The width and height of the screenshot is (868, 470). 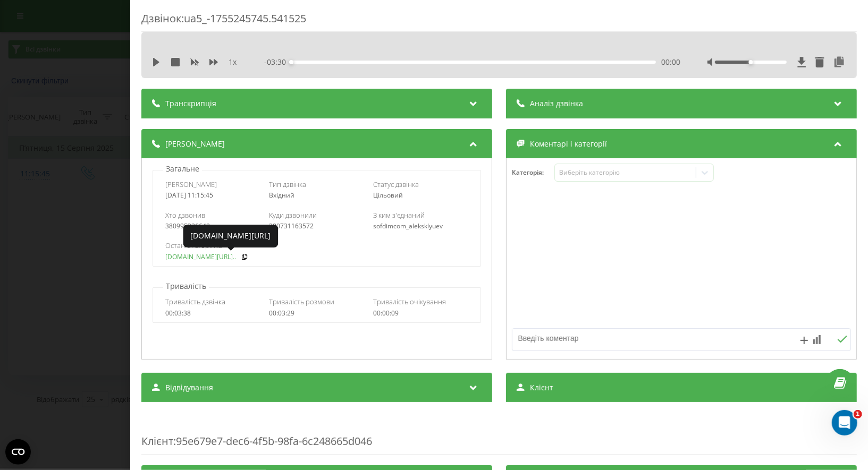 I want to click on span: Коментарі і категорії, so click(x=568, y=144).